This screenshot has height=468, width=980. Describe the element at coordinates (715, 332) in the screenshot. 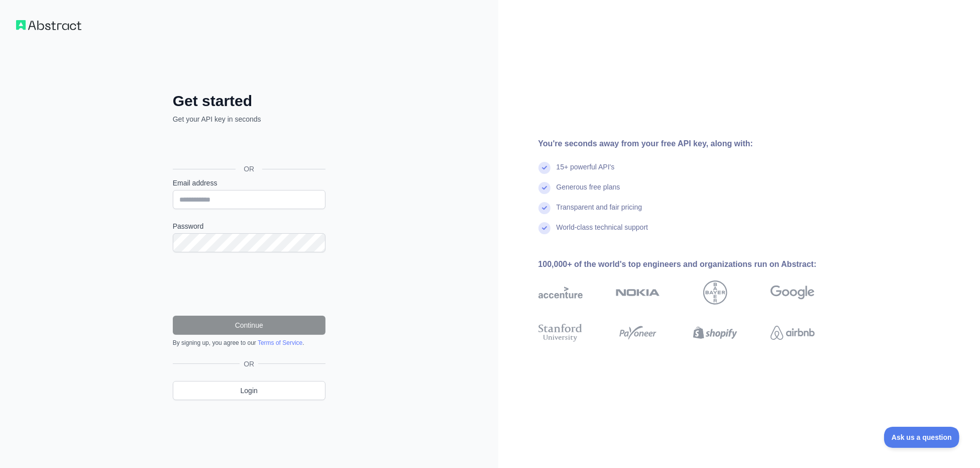

I see `img: shopify` at that location.